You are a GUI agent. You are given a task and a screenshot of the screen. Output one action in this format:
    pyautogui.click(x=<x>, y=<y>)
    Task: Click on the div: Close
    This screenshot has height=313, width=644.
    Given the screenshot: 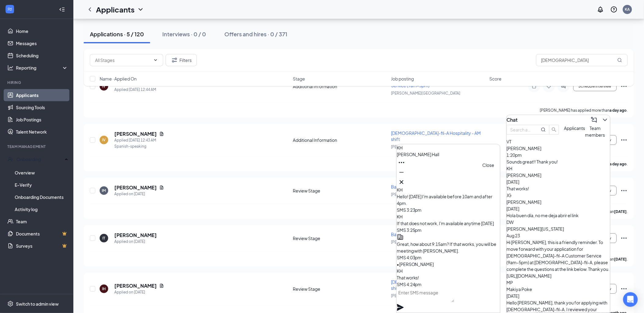 What is the action you would take?
    pyautogui.click(x=489, y=165)
    